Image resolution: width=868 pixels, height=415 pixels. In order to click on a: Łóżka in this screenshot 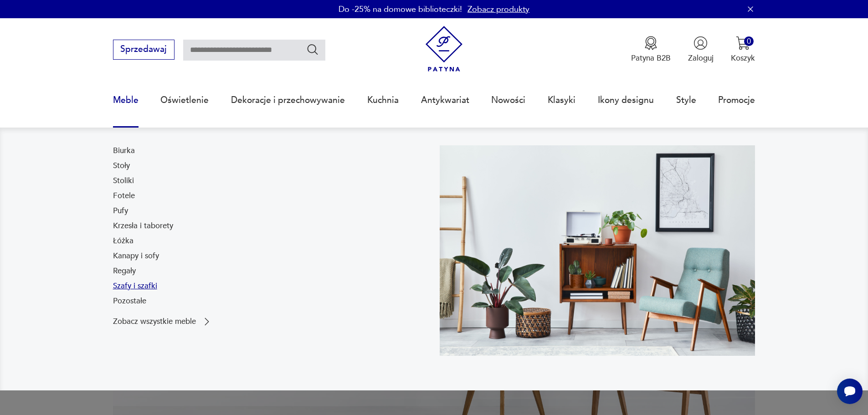, I will do `click(123, 241)`.